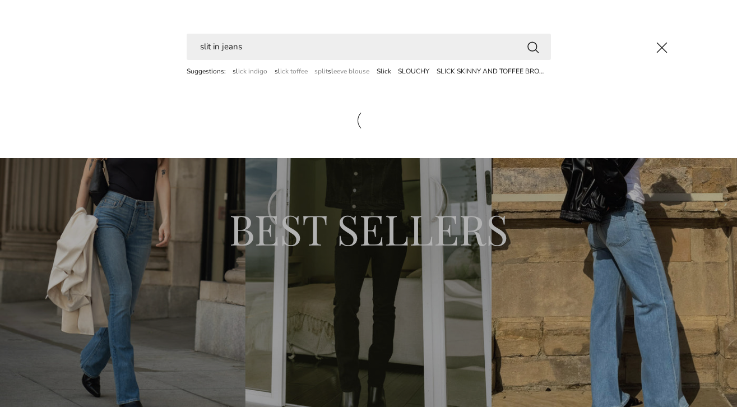 The height and width of the screenshot is (407, 737). Describe the element at coordinates (342, 71) in the screenshot. I see `a: splitsleeve blouse` at that location.